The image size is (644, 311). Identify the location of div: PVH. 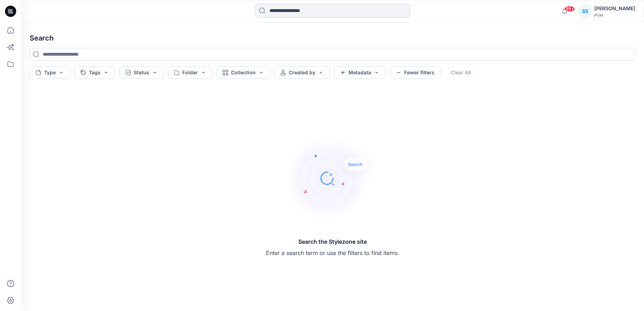
(614, 15).